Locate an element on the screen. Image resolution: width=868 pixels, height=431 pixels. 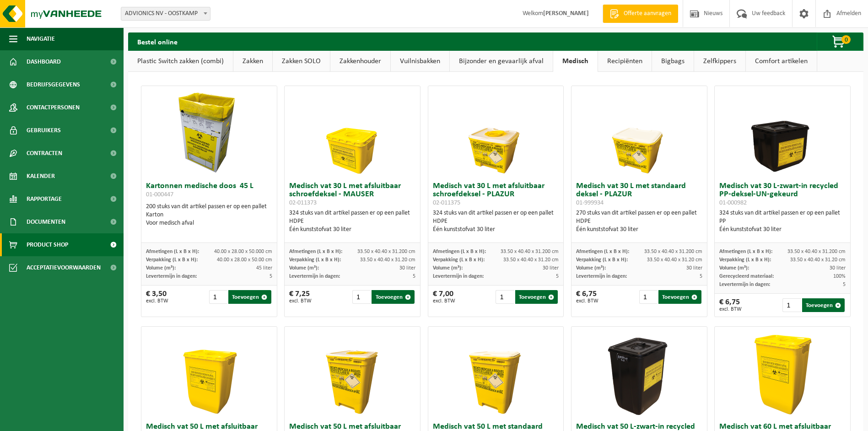
img: 02-011376 is located at coordinates (782, 373).